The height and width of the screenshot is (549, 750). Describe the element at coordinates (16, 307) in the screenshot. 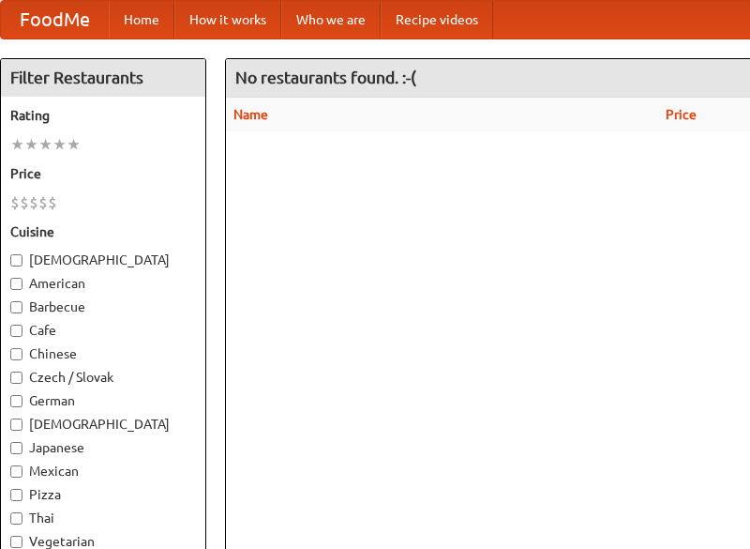

I see `input: Barbecue` at that location.